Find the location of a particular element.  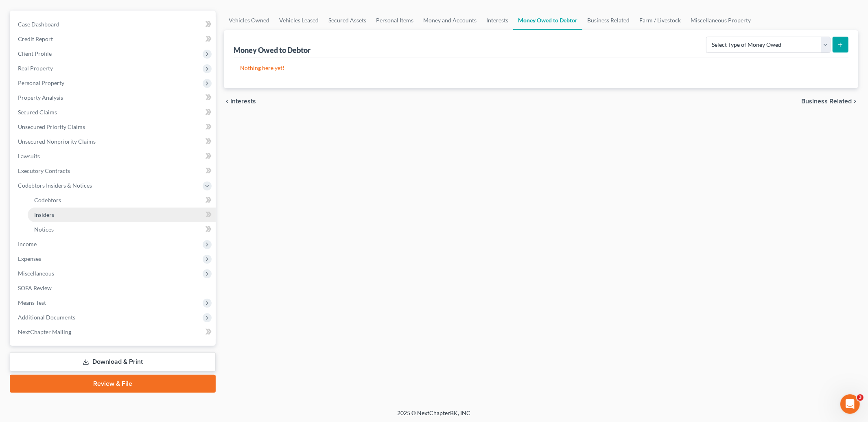

span: Secured Claims is located at coordinates (38, 112).